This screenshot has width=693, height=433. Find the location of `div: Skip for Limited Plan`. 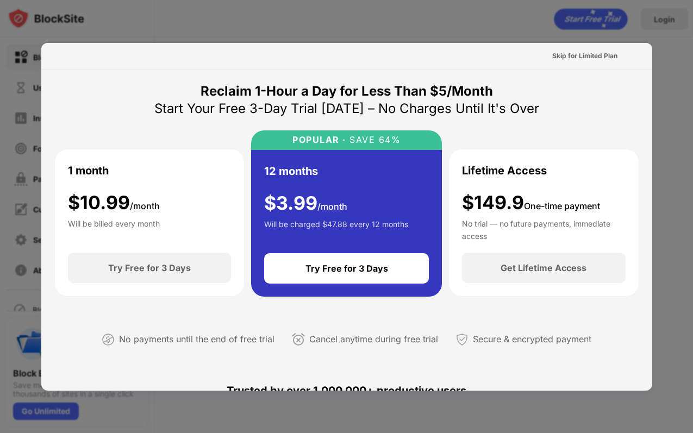

div: Skip for Limited Plan is located at coordinates (585, 56).